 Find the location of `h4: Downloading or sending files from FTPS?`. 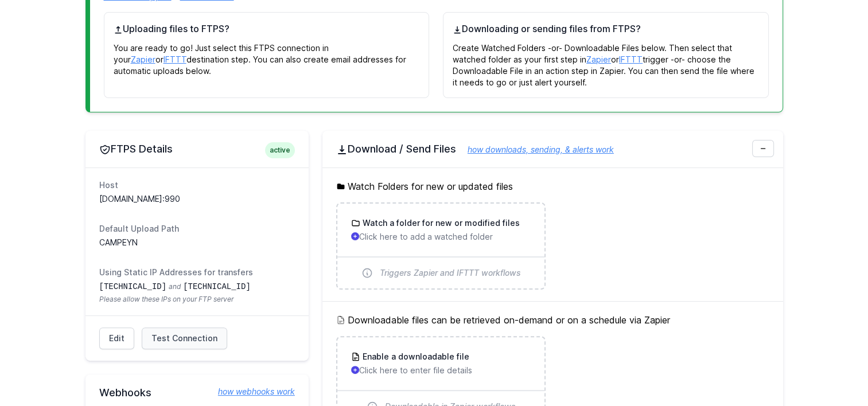

h4: Downloading or sending files from FTPS? is located at coordinates (606, 29).